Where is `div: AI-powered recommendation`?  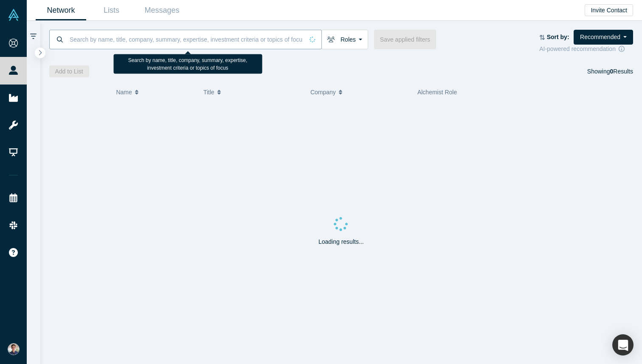 div: AI-powered recommendation is located at coordinates (586, 49).